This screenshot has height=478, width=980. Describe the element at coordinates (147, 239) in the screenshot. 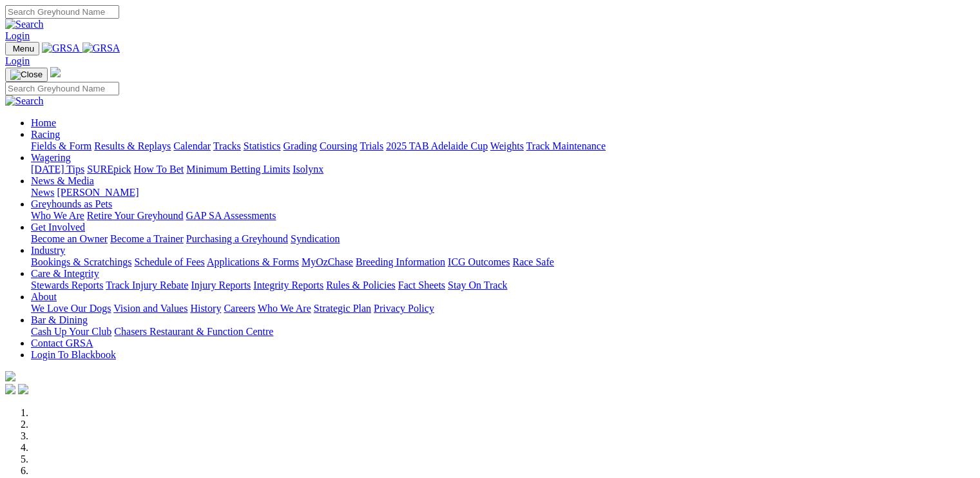

I see `a: Become a Trainer` at that location.